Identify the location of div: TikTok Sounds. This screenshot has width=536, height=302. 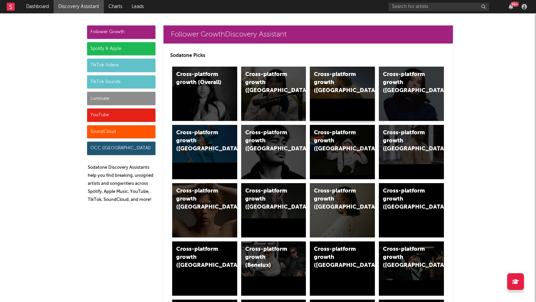
(121, 82).